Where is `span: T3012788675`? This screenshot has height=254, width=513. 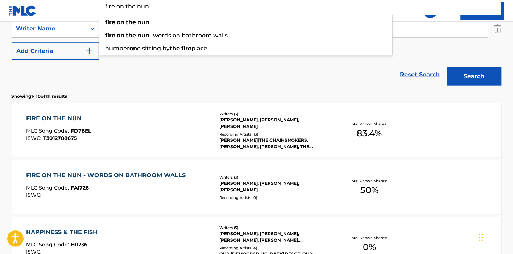
span: T3012788675 is located at coordinates (60, 138).